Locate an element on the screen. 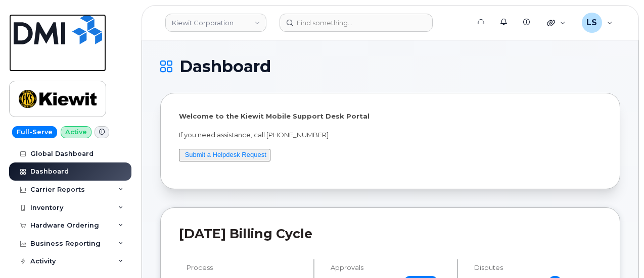  h4: Approvals is located at coordinates (389, 268).